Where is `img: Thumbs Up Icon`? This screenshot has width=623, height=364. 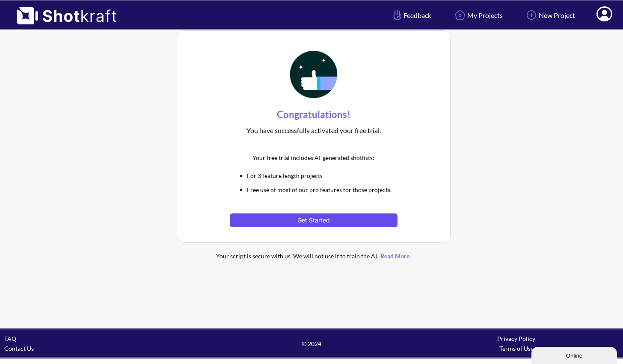 img: Thumbs Up Icon is located at coordinates (314, 75).